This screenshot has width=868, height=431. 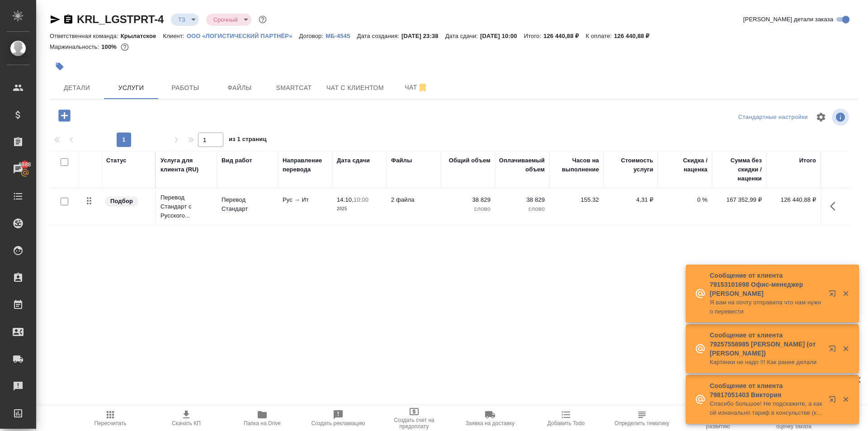 I want to click on div: Скидка / наценка, so click(x=685, y=165).